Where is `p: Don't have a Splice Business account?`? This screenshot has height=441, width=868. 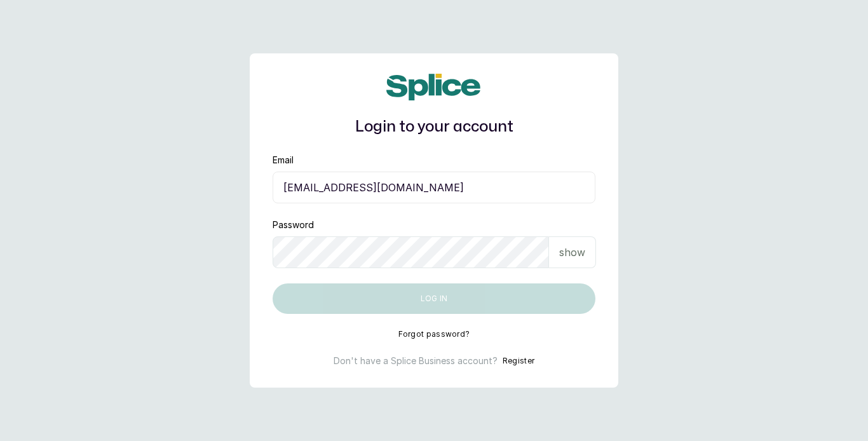
p: Don't have a Splice Business account? is located at coordinates (416, 361).